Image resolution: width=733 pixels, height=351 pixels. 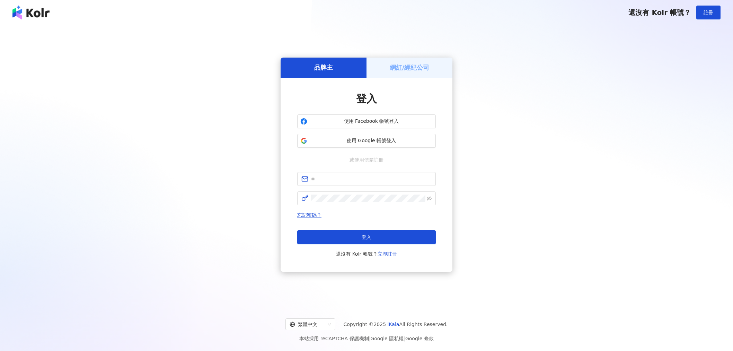 What do you see at coordinates (367, 160) in the screenshot?
I see `span: 或使用信箱註冊` at bounding box center [367, 160].